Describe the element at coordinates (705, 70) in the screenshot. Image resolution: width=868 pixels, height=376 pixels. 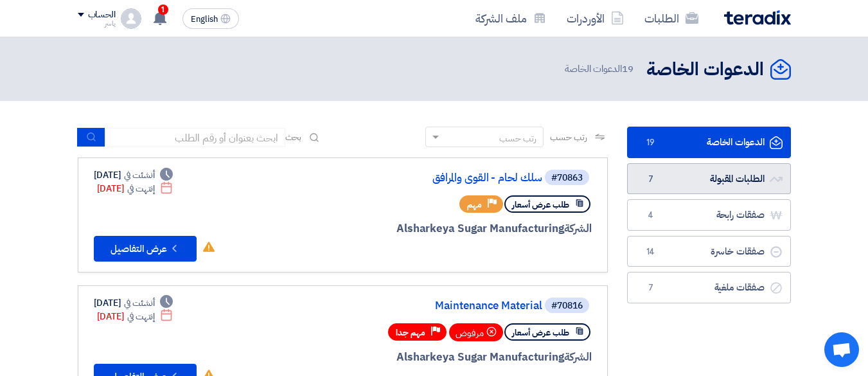
I see `h2: الدعوات الخاصة` at that location.